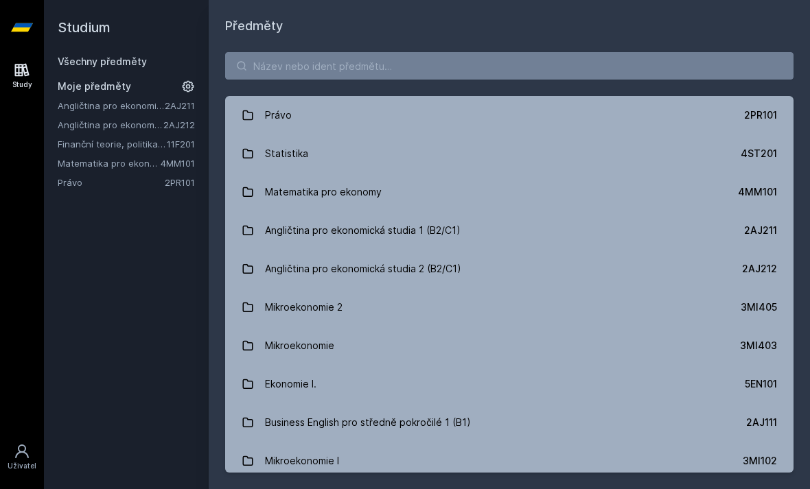 The width and height of the screenshot is (810, 489). What do you see at coordinates (362, 231) in the screenshot?
I see `div: Angličtina pro ekonomická studia 1 (B2/C1)` at bounding box center [362, 231].